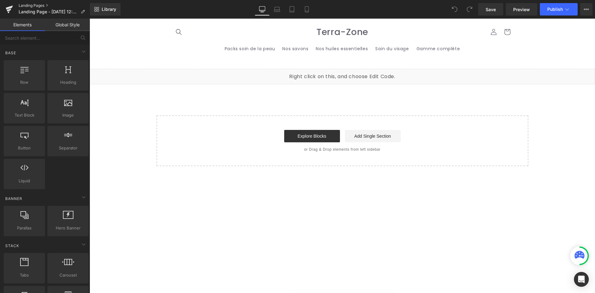  What do you see at coordinates (252, 13) in the screenshot?
I see `a: Terra-Zone` at bounding box center [252, 13].